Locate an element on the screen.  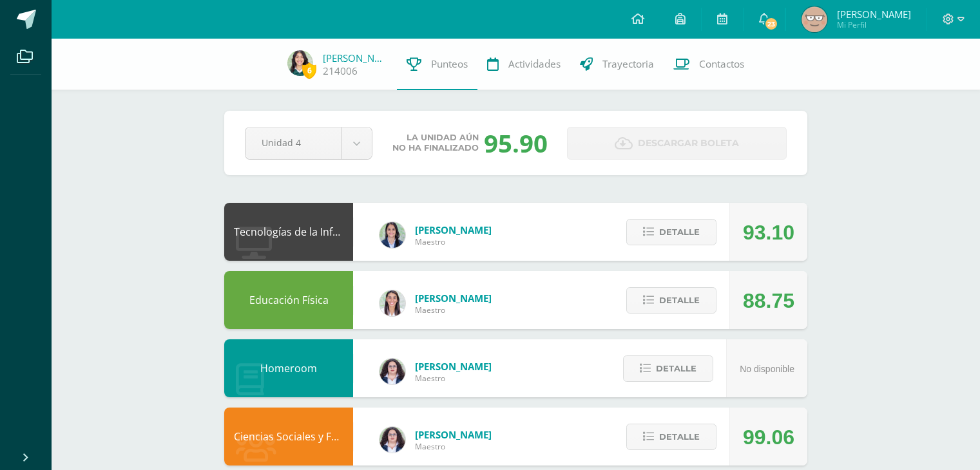
img: 68dbb99899dc55733cac1a14d9d2f825.png is located at coordinates (392, 303).